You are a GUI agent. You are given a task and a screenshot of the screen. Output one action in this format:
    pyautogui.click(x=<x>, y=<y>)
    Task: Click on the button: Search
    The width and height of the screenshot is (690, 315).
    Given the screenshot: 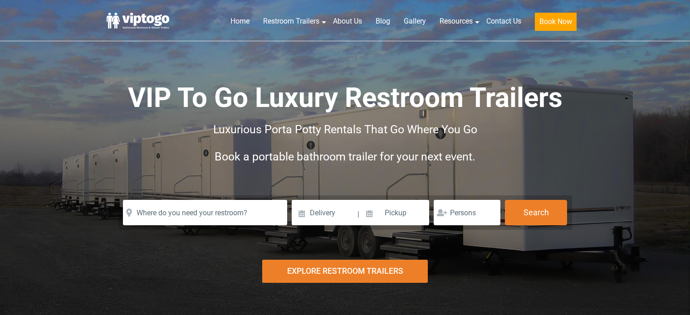 What is the action you would take?
    pyautogui.click(x=536, y=213)
    